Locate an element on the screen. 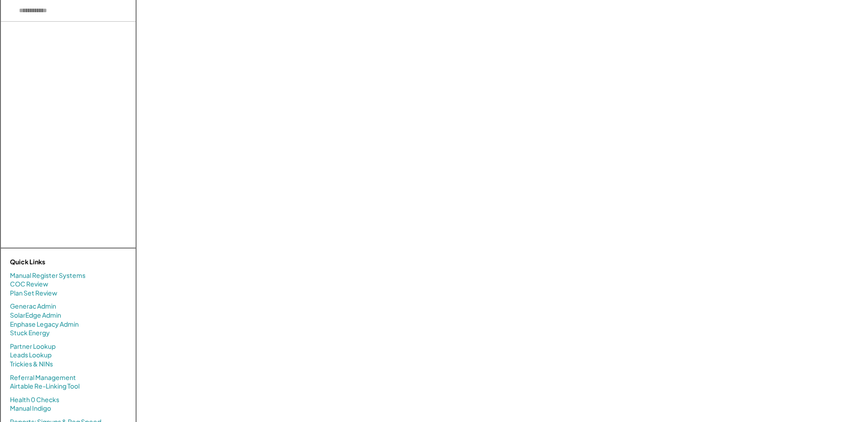  a: Enphase Legacy Admin is located at coordinates (45, 324).